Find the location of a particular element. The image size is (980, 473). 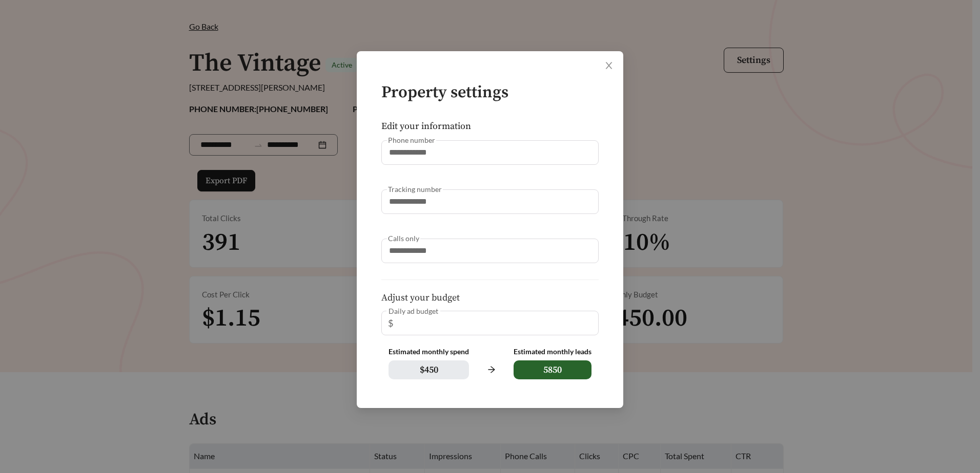

div: Estimated monthly spend is located at coordinates (428, 352).